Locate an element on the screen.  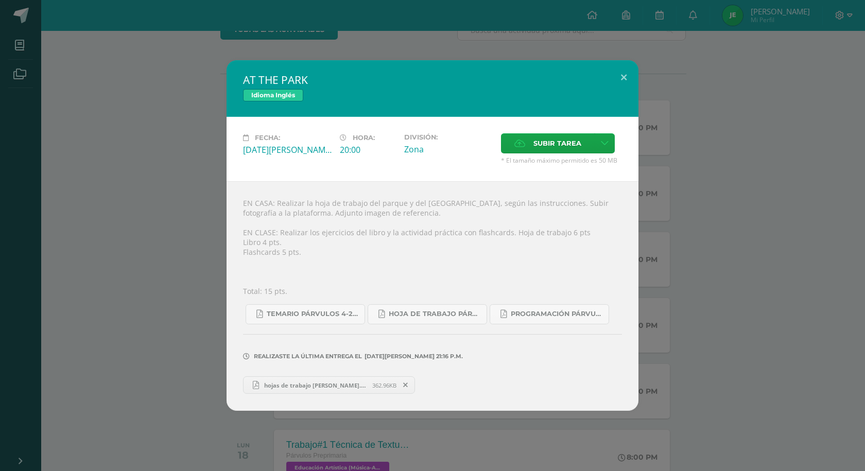
span: Remover entrega is located at coordinates (406, 385).